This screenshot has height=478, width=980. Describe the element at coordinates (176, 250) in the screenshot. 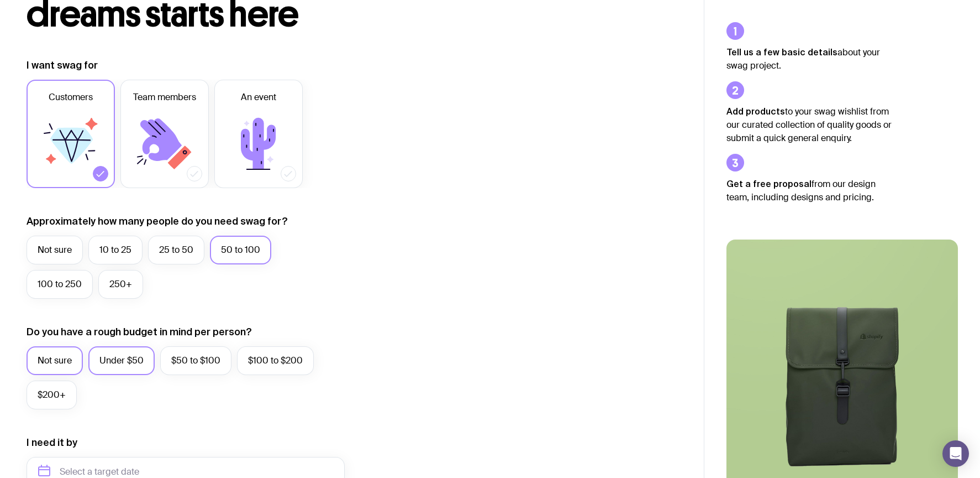

I see `label: 25 to 50` at that location.